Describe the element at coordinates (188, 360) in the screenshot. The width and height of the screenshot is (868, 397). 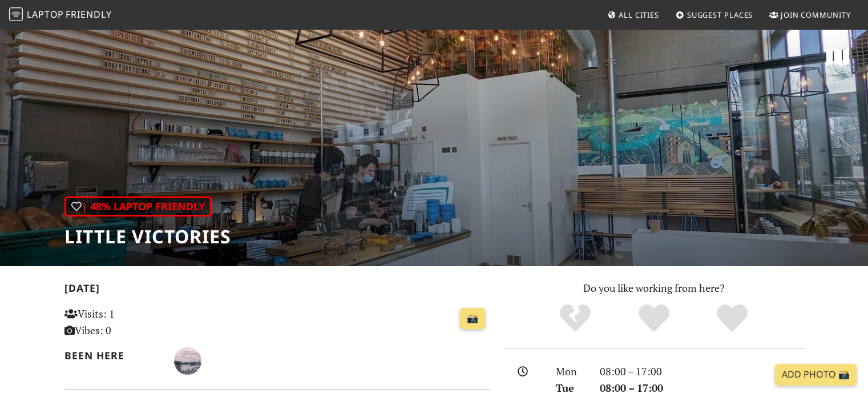
I see `span: Emma` at that location.